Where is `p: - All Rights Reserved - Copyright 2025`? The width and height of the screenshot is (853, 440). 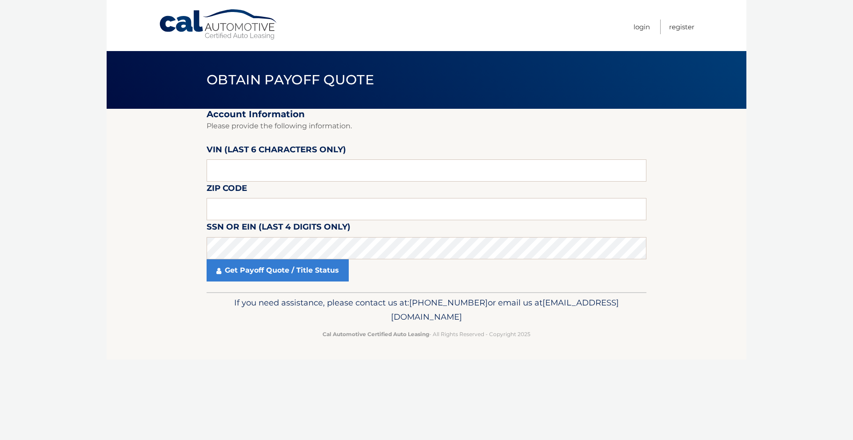 p: - All Rights Reserved - Copyright 2025 is located at coordinates (427, 334).